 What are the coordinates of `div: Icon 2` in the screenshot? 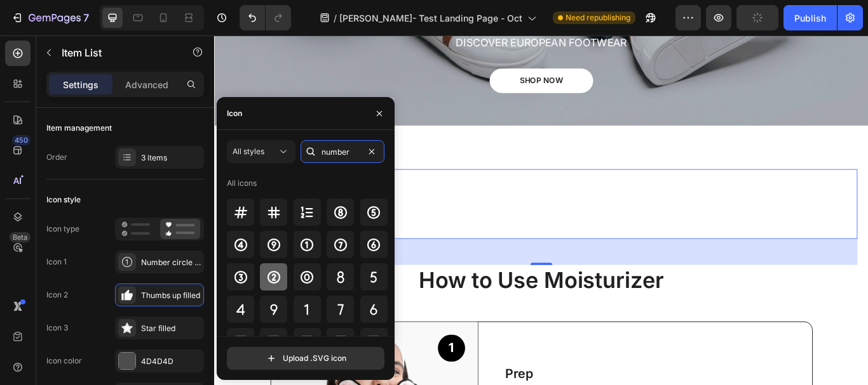 It's located at (57, 295).